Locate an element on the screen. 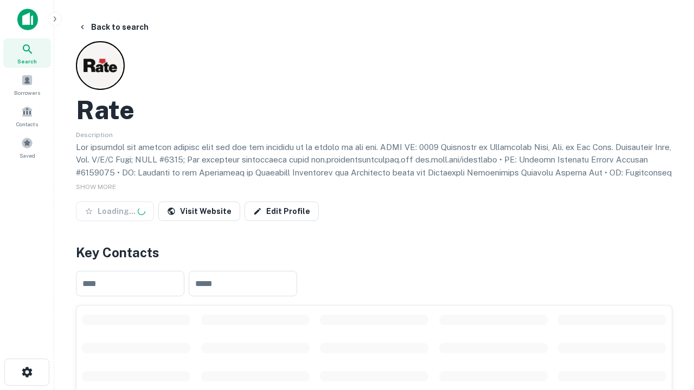  span: Description is located at coordinates (94, 135).